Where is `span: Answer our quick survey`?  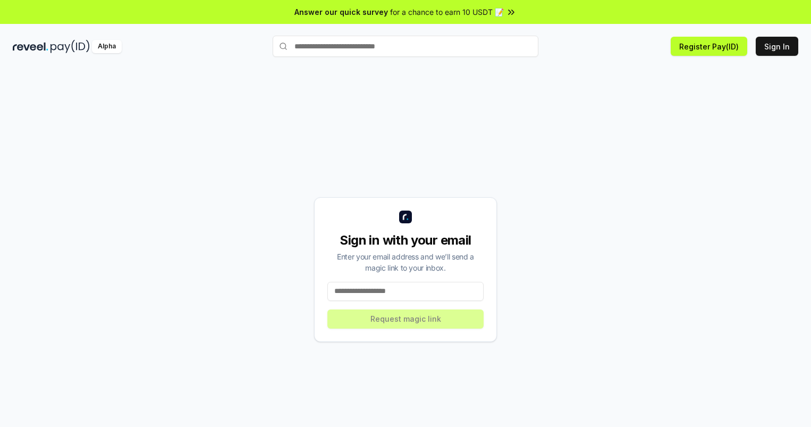
span: Answer our quick survey is located at coordinates (341, 12).